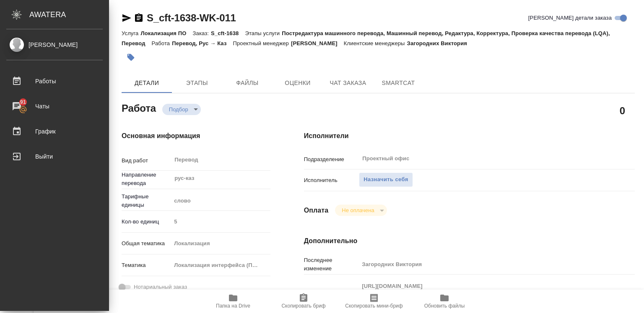  Describe the element at coordinates (179, 109) in the screenshot. I see `button: Подбор` at that location.